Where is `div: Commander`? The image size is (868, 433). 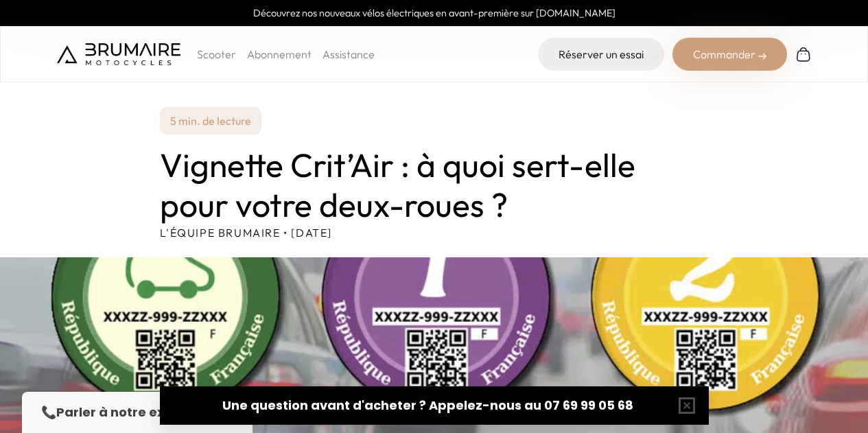 div: Commander is located at coordinates (730, 54).